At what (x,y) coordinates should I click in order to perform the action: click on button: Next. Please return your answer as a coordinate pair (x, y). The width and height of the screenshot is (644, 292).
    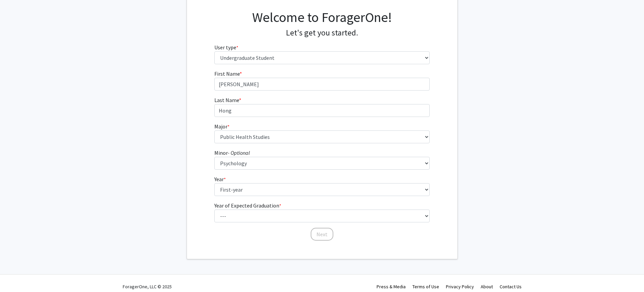
    Looking at the image, I should click on (322, 234).